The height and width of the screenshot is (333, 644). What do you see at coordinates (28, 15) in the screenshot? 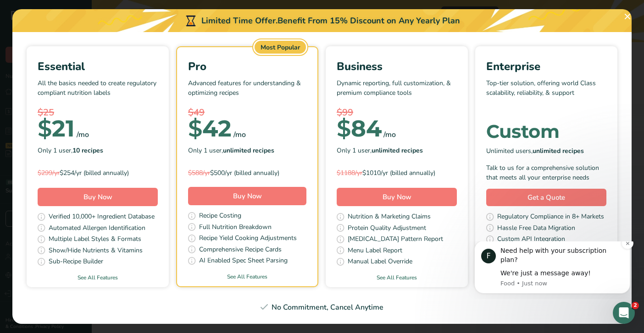
I see `div: Profile image for Food` at bounding box center [28, 15].